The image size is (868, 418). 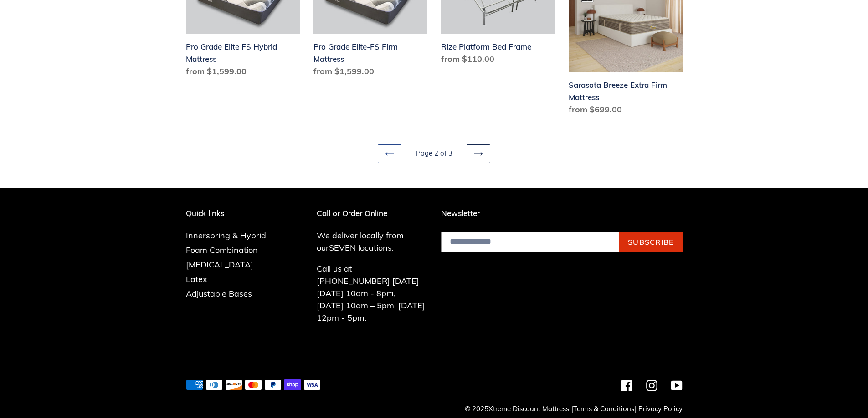 I want to click on p: Call or Order Online, so click(x=372, y=214).